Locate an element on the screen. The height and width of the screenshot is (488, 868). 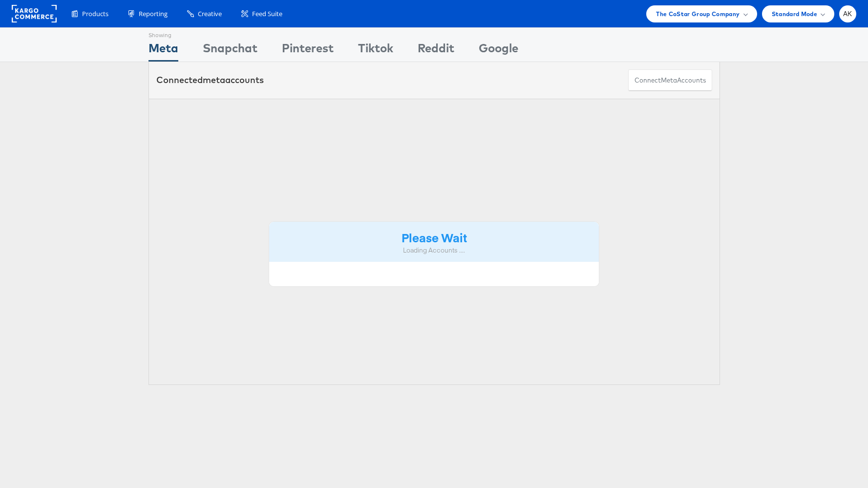
div: Google is located at coordinates (498, 50).